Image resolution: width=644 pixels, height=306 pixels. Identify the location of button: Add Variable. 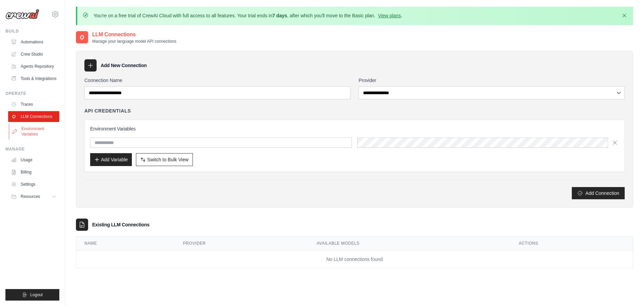
(111, 159).